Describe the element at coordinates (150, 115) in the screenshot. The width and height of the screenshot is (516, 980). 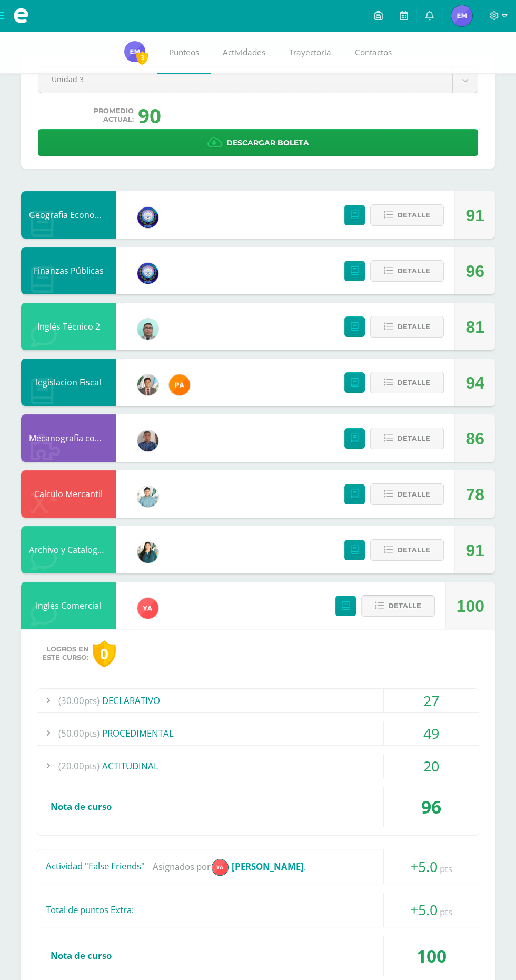
I see `div: 90` at that location.